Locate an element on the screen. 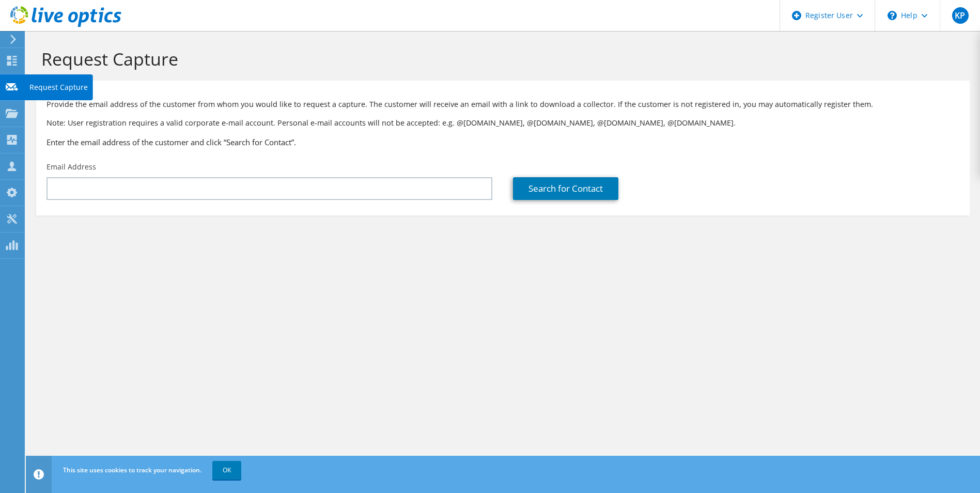 This screenshot has width=980, height=493. a: OK is located at coordinates (227, 470).